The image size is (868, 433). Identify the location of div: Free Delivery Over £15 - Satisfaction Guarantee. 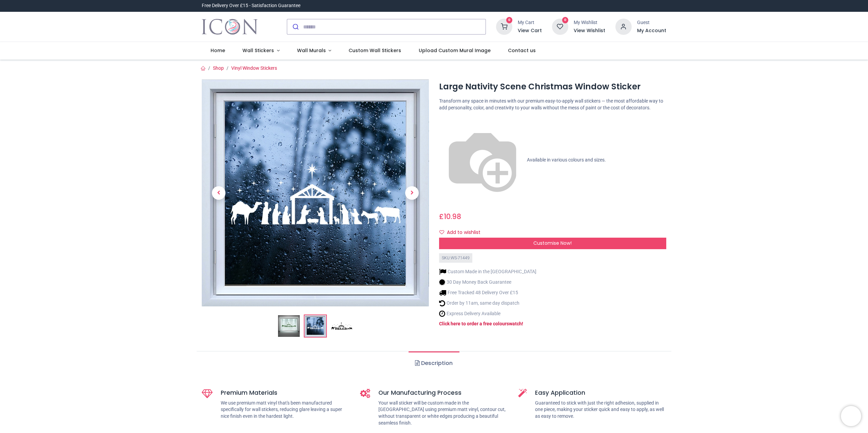
(251, 6).